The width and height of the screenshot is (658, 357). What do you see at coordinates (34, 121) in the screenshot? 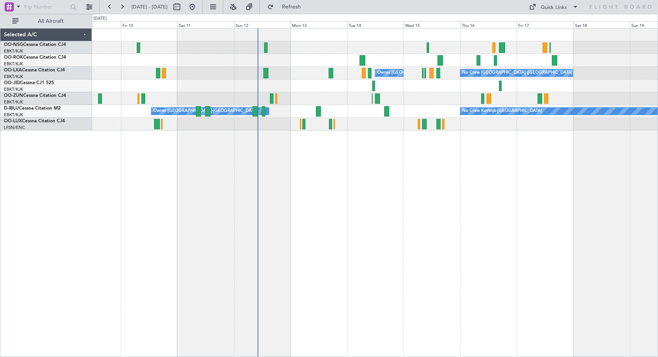
I see `a: OO-LUXCessna Citation CJ4` at bounding box center [34, 121].